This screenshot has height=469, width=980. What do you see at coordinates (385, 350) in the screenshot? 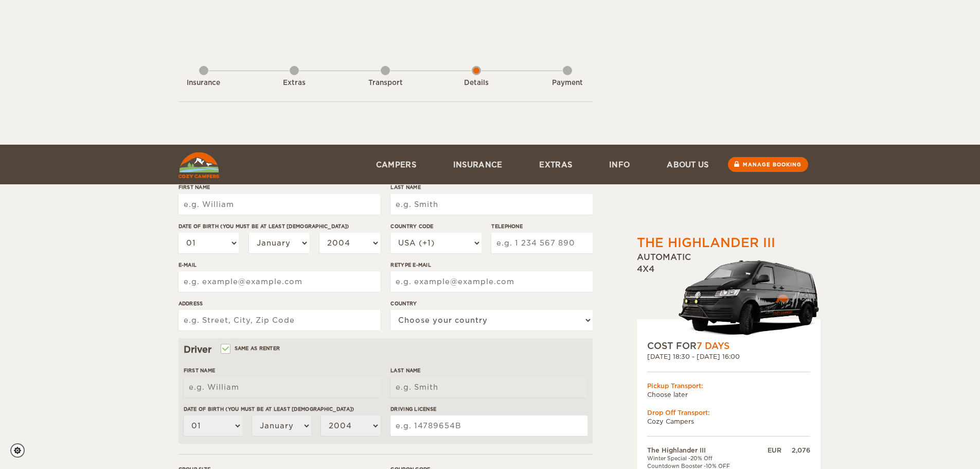
I see `div: Driver` at bounding box center [385, 350].